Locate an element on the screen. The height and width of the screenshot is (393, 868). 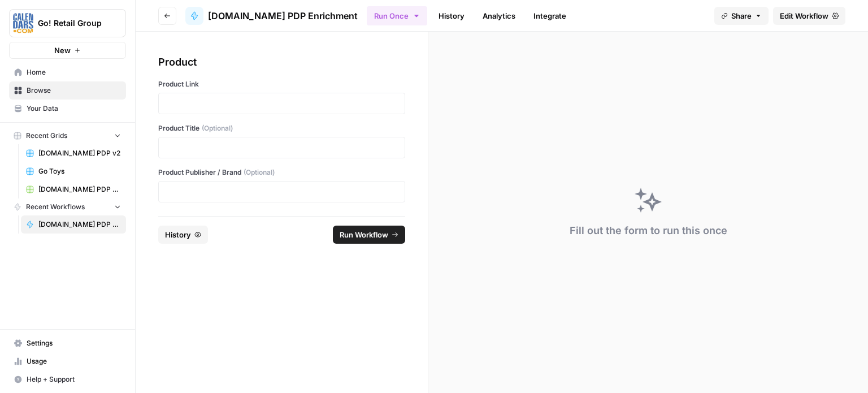
button: New is located at coordinates (67, 50).